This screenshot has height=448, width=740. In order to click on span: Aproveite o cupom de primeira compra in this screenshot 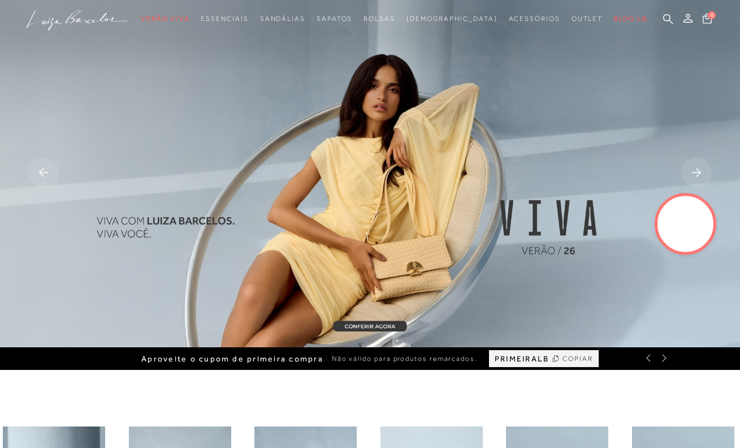, I will do `click(232, 358)`.